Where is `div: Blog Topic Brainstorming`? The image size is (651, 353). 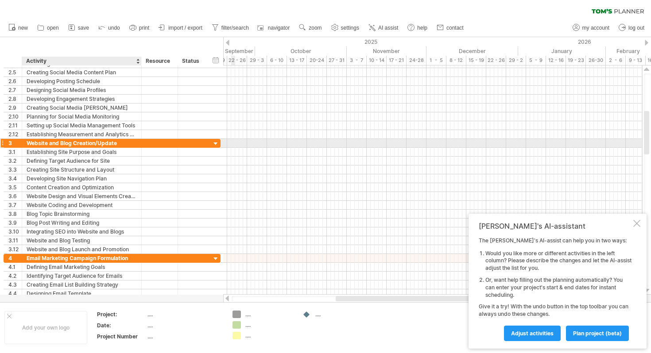
div: Blog Topic Brainstorming is located at coordinates (81, 214).